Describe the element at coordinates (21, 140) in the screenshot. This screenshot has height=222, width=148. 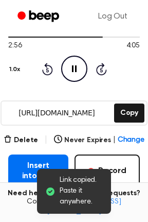
I see `button: Delete` at that location.